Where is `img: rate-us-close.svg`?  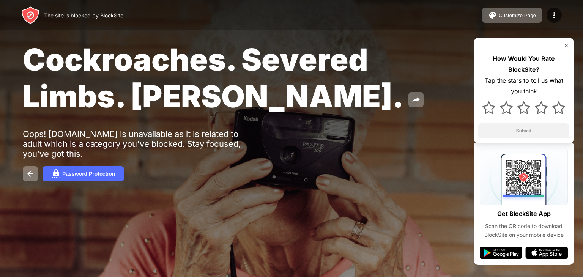 img: rate-us-close.svg is located at coordinates (566, 46).